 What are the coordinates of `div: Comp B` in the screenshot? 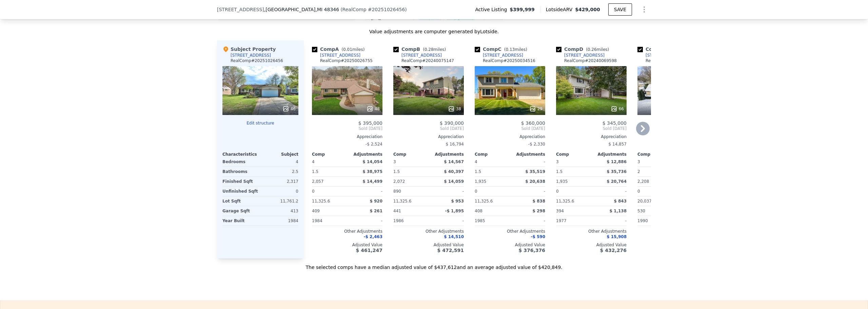 It's located at (421, 49).